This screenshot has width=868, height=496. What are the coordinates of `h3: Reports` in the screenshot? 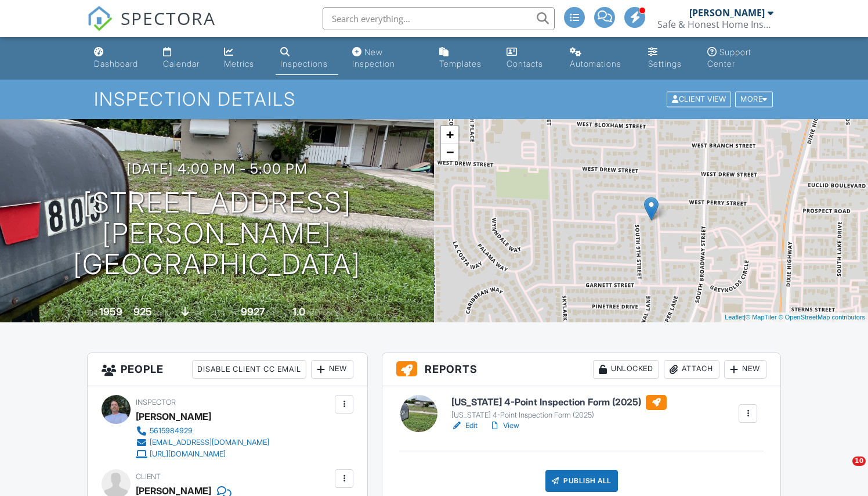 It's located at (582, 369).